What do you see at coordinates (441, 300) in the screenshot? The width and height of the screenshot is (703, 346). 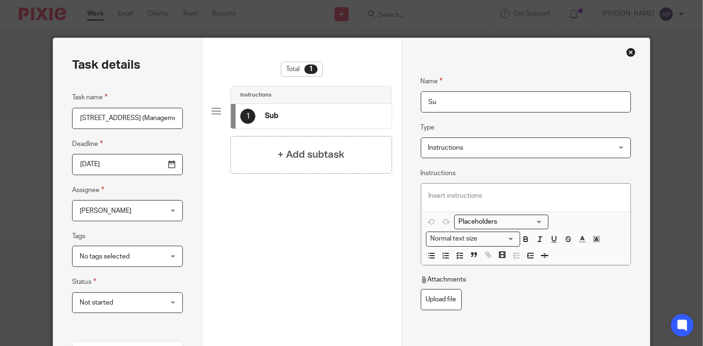 I see `label: Upload file` at bounding box center [441, 300].